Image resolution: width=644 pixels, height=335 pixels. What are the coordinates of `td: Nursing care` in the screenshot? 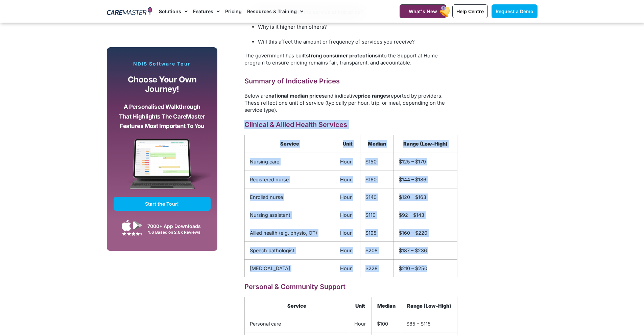 It's located at (290, 162).